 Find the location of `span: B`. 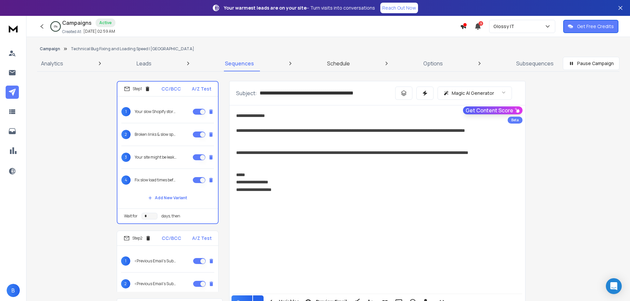

span: B is located at coordinates (13, 291).